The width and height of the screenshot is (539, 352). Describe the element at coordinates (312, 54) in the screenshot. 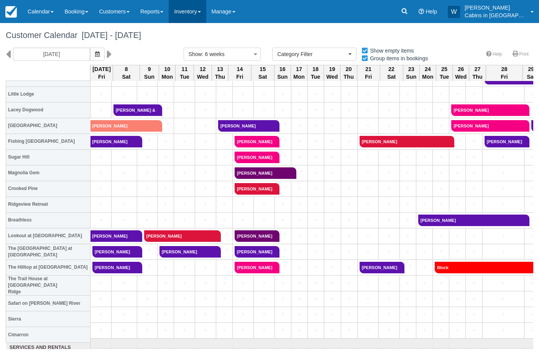

I see `span: Category Filter` at that location.